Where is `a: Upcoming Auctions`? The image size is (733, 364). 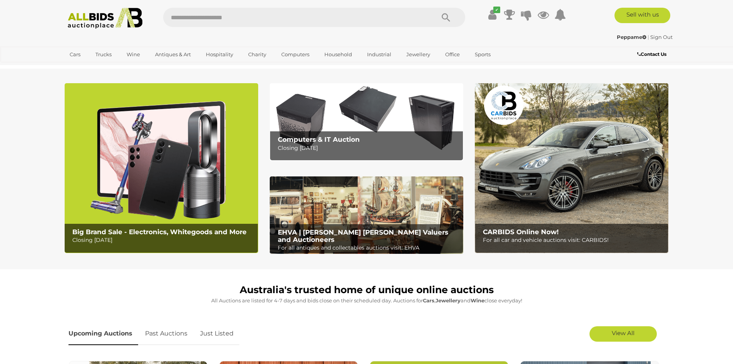 a: Upcoming Auctions is located at coordinates (103, 333).